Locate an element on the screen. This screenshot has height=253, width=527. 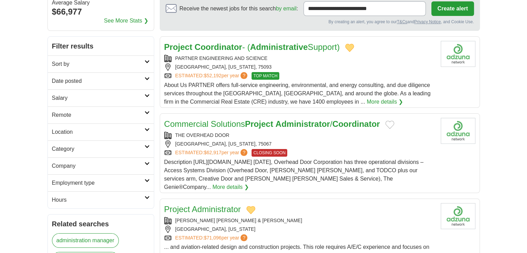
a: Privacy Notice is located at coordinates (427, 22).